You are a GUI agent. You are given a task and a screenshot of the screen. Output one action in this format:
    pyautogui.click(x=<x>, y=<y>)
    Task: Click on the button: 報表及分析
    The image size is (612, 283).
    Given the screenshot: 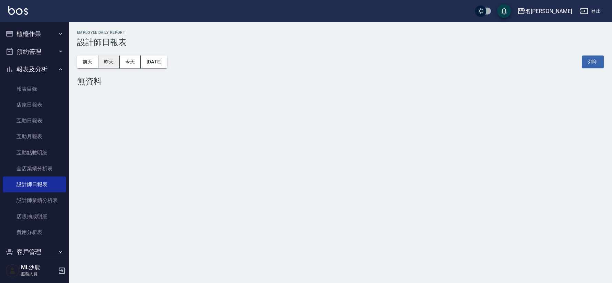 What is the action you would take?
    pyautogui.click(x=34, y=69)
    